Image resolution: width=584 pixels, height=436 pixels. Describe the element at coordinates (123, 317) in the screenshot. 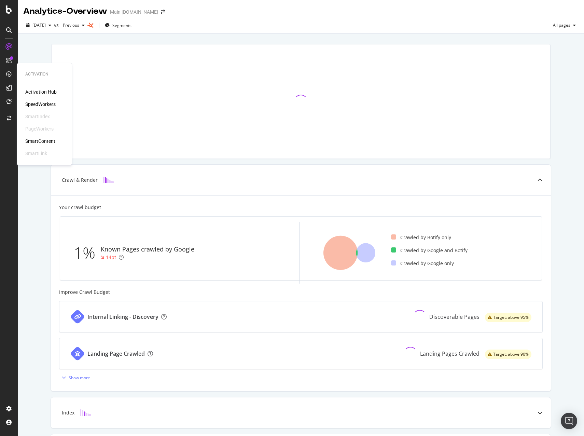

I see `div: Internal Linking - Discovery` at that location.